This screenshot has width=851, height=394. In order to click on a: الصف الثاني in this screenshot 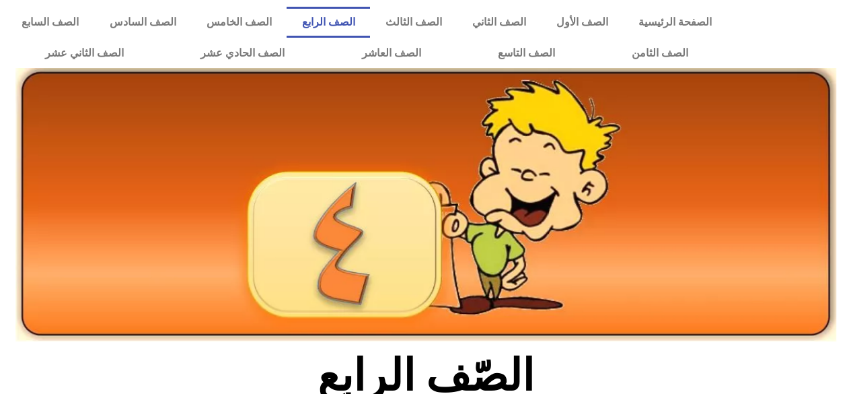, I will do `click(499, 22)`.